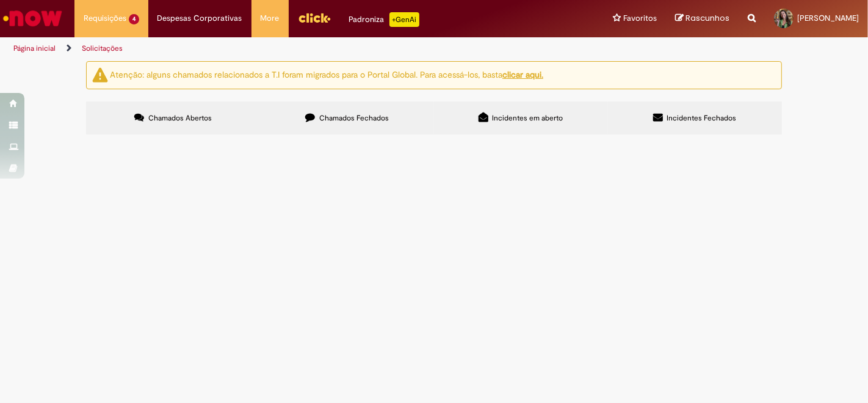 This screenshot has width=868, height=403. What do you see at coordinates (702, 18) in the screenshot?
I see `a: Rascunhos` at bounding box center [702, 18].